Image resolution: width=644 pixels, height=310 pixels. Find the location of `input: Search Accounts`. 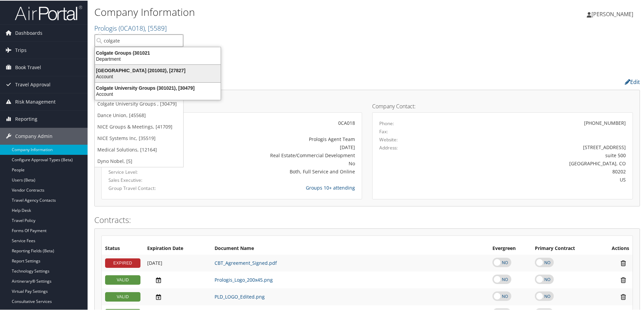

input: Search Accounts is located at coordinates (139, 40).